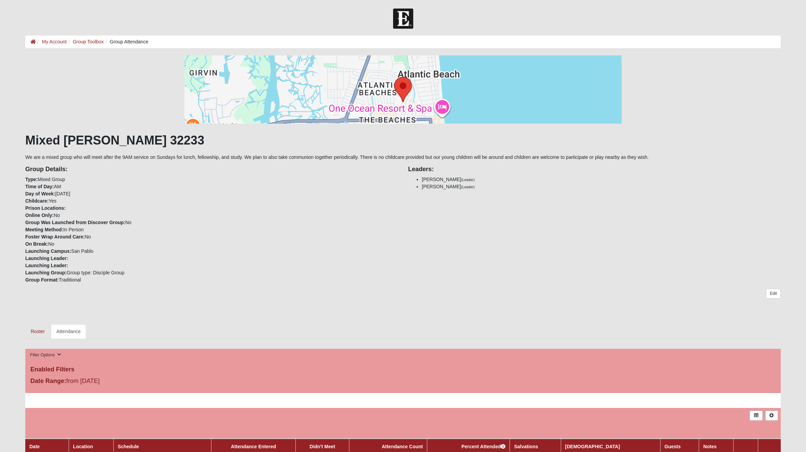 This screenshot has height=452, width=806. What do you see at coordinates (54, 42) in the screenshot?
I see `a: My Account` at bounding box center [54, 42].